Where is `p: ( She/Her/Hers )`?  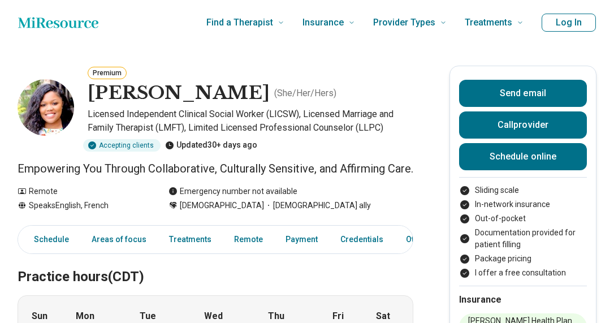
p: ( She/Her/Hers ) is located at coordinates (305, 93).